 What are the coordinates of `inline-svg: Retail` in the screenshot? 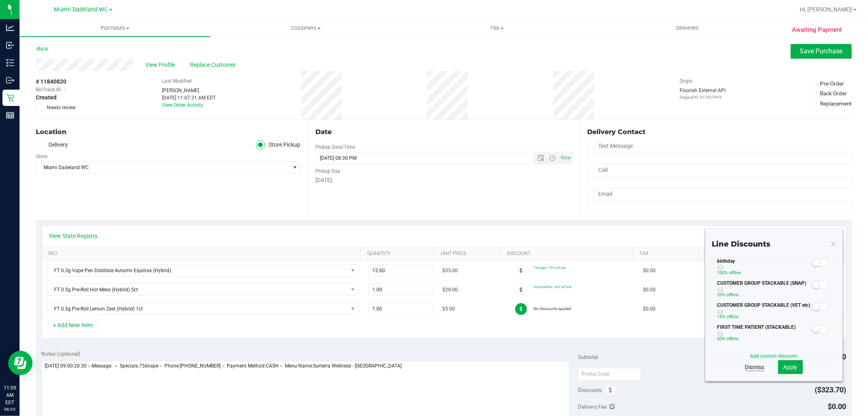 It's located at (10, 98).